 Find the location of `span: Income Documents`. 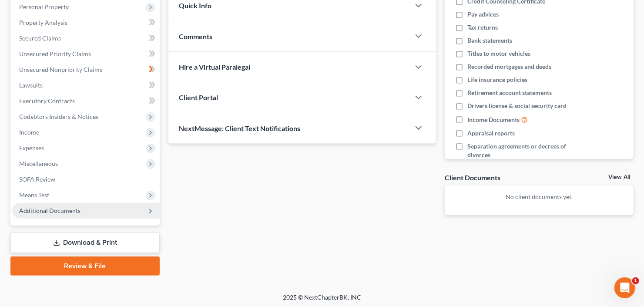

span: Income Documents is located at coordinates (494, 120).